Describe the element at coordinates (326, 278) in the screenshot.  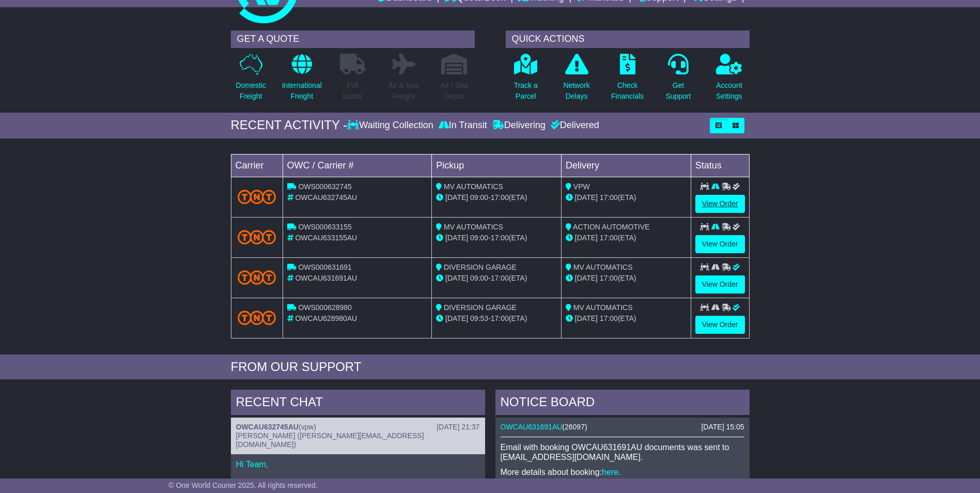
I see `span: OWCAU631691AU` at that location.